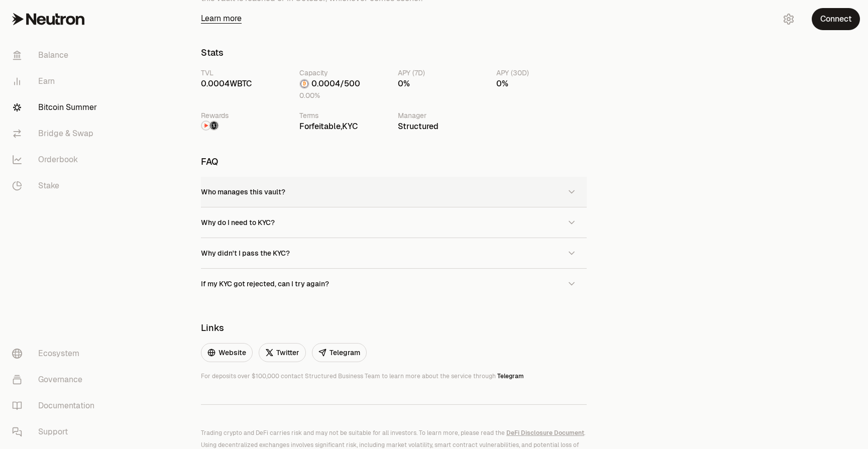  I want to click on h3: FAQ, so click(394, 162).